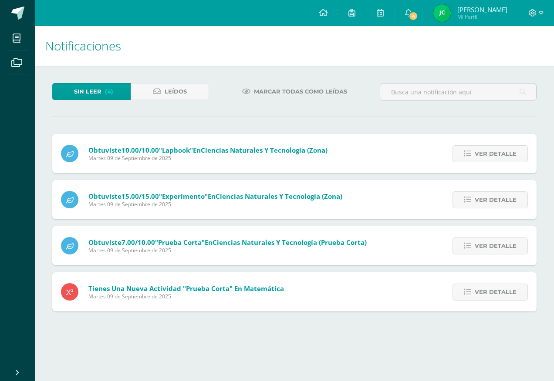 The image size is (554, 381). I want to click on span: 7.00/10.00, so click(138, 242).